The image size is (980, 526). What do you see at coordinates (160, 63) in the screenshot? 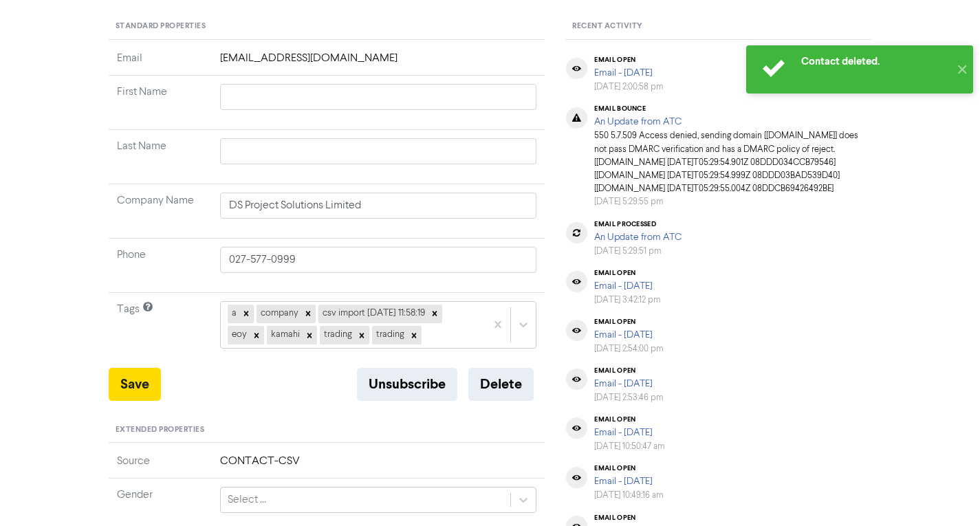
I see `td: Email` at bounding box center [160, 63].